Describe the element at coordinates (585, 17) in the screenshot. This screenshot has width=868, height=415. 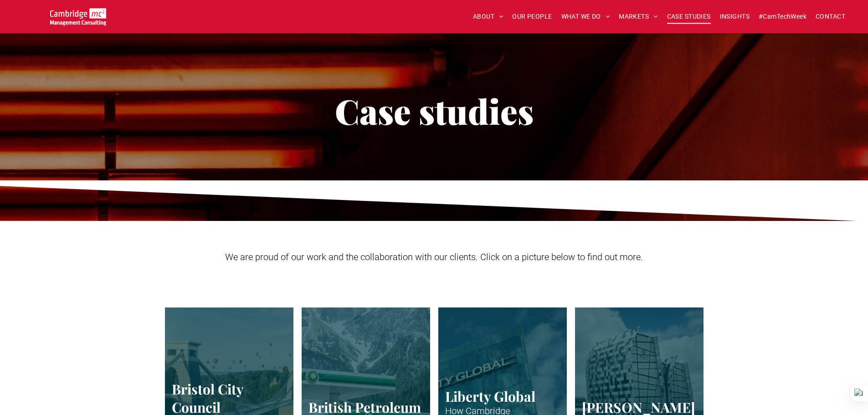
I see `a: WHAT WE DO` at that location.